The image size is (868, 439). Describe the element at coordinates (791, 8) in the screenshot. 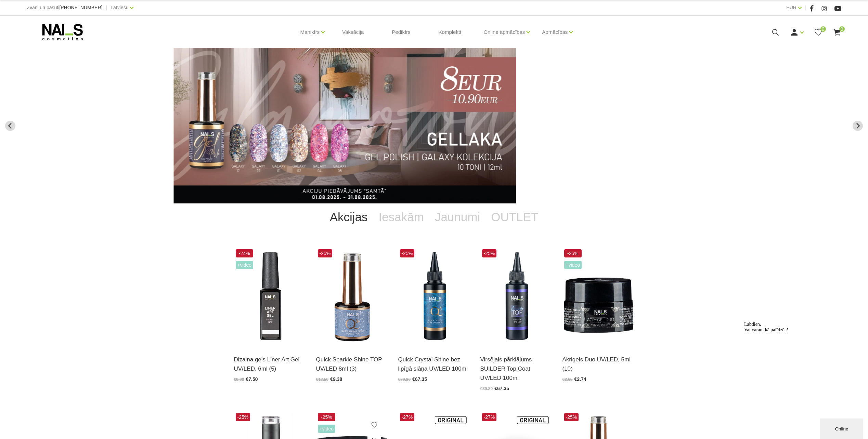

I see `a: EUR` at that location.